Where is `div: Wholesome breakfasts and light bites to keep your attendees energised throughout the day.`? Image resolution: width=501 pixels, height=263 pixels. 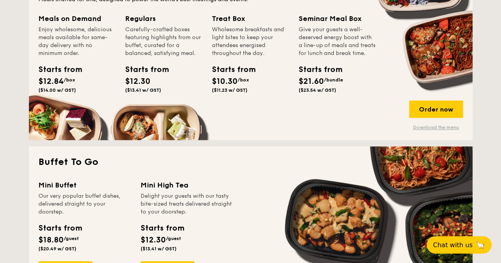
div: Wholesome breakfasts and light bites to keep your attendees energised throughout the day. is located at coordinates (250, 42).